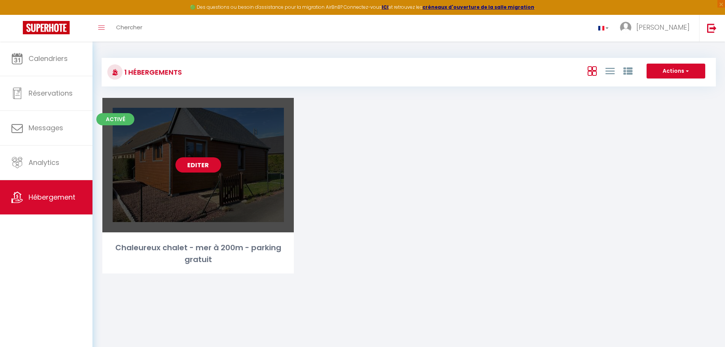  Describe the element at coordinates (48, 58) in the screenshot. I see `span: Calendriers` at that location.